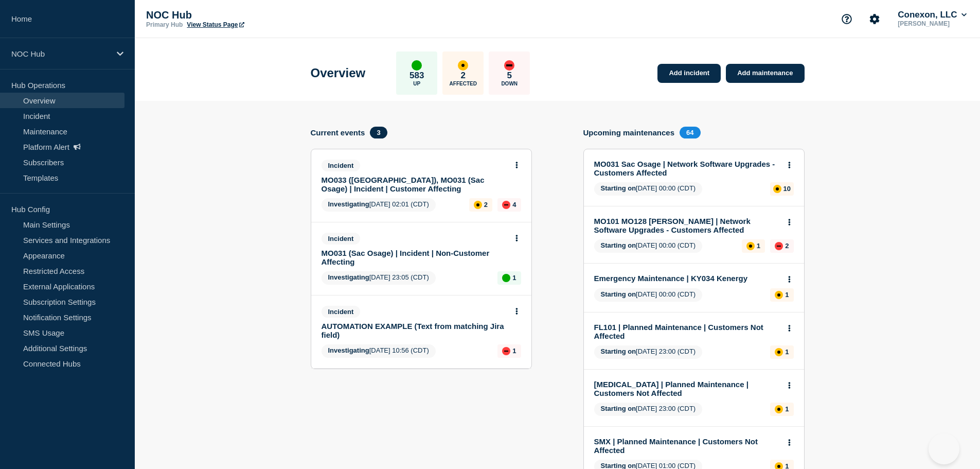  Describe the element at coordinates (338, 132) in the screenshot. I see `h4: Current events` at that location.